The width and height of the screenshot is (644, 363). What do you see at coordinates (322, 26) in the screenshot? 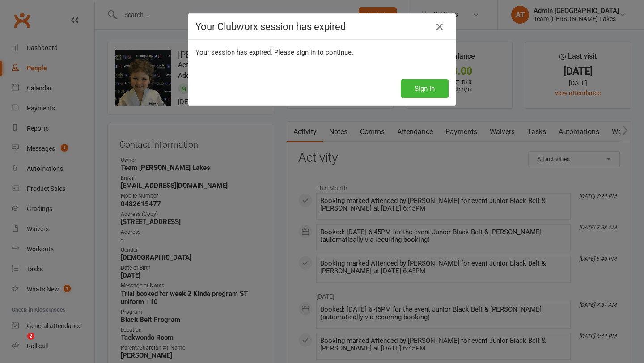
I see `h4: Your Clubworx session has expired` at bounding box center [322, 26].